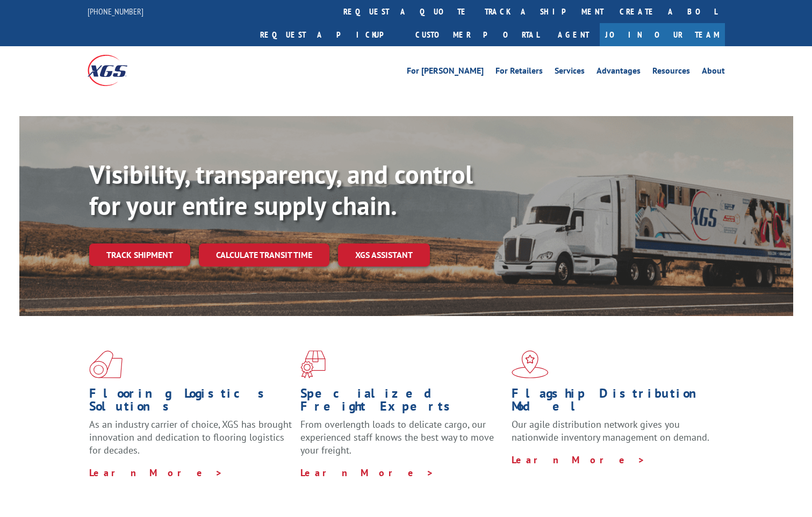  Describe the element at coordinates (140, 254) in the screenshot. I see `a: Track shipment` at that location.